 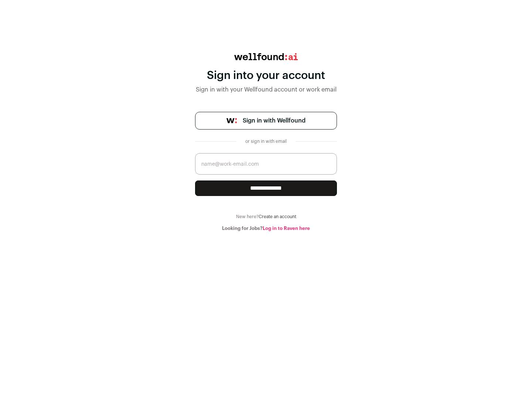 What do you see at coordinates (266, 121) in the screenshot?
I see `a: Sign in with Wellfound` at bounding box center [266, 121].